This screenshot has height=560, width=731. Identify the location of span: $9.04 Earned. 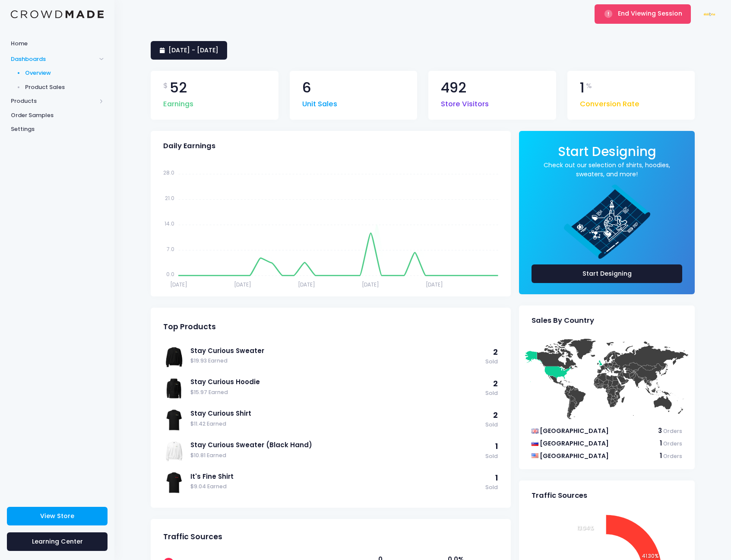
(335, 486).